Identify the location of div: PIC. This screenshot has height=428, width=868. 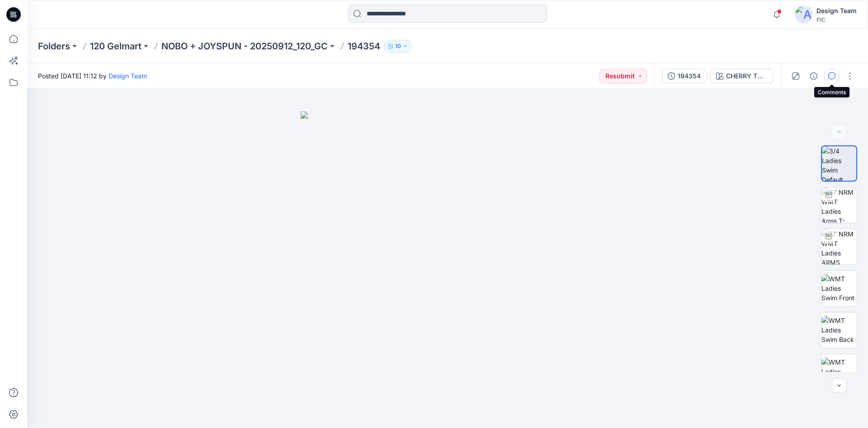
(836, 20).